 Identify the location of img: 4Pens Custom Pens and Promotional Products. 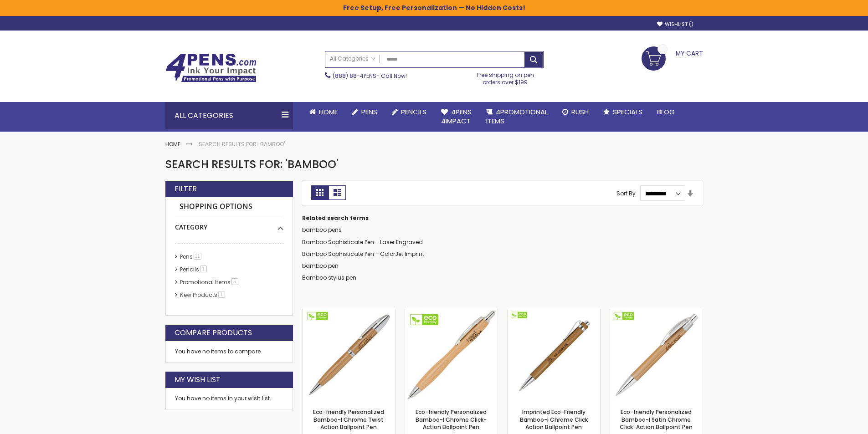
(211, 68).